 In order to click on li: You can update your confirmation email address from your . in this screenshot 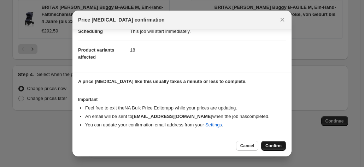, I will do `click(185, 125)`.